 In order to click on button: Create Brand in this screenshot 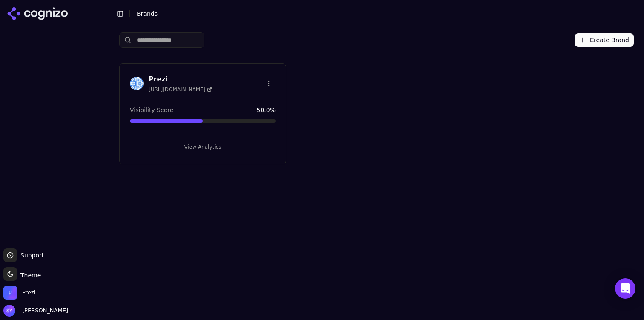, I will do `click(604, 40)`.